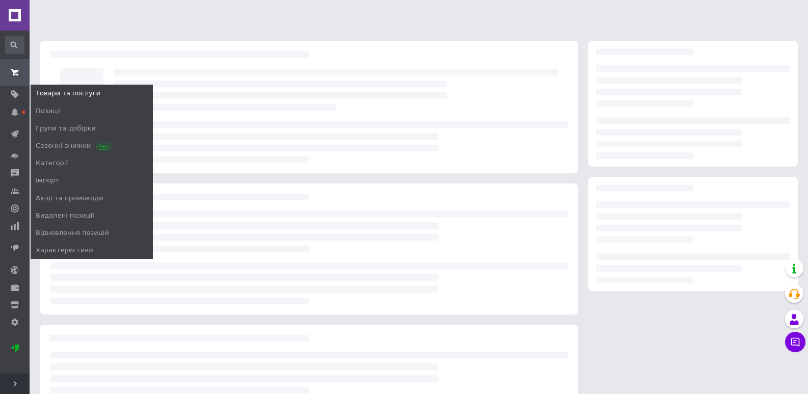 Image resolution: width=808 pixels, height=394 pixels. Describe the element at coordinates (51, 163) in the screenshot. I see `span: Категорії` at that location.